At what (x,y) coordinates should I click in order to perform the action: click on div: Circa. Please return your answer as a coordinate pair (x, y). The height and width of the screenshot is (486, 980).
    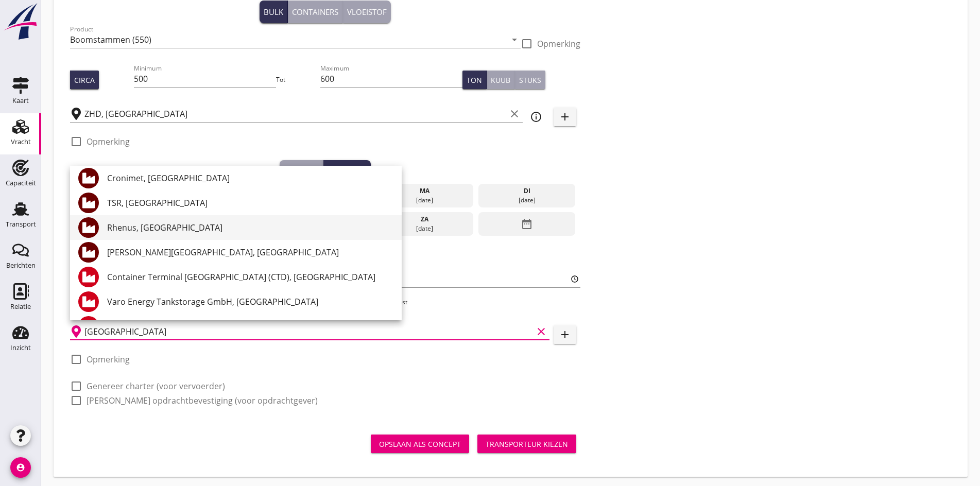
    Looking at the image, I should click on (85, 80).